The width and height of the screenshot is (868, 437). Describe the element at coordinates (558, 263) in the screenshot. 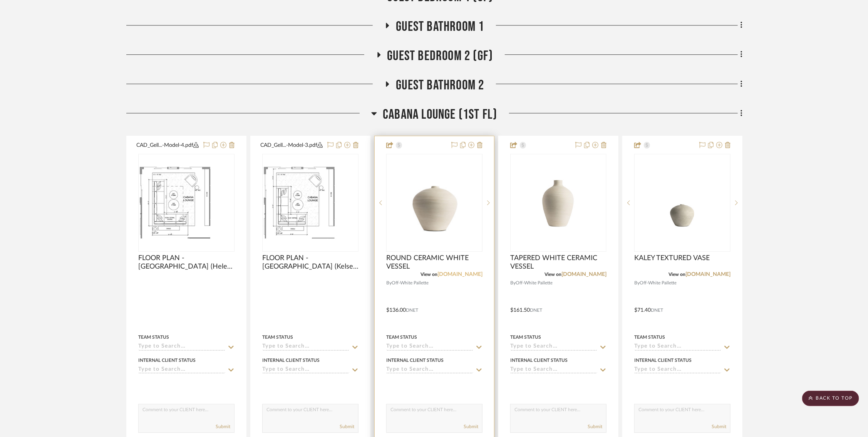

I see `span: TAPERED WHITE CERAMIC VESSEL` at that location.